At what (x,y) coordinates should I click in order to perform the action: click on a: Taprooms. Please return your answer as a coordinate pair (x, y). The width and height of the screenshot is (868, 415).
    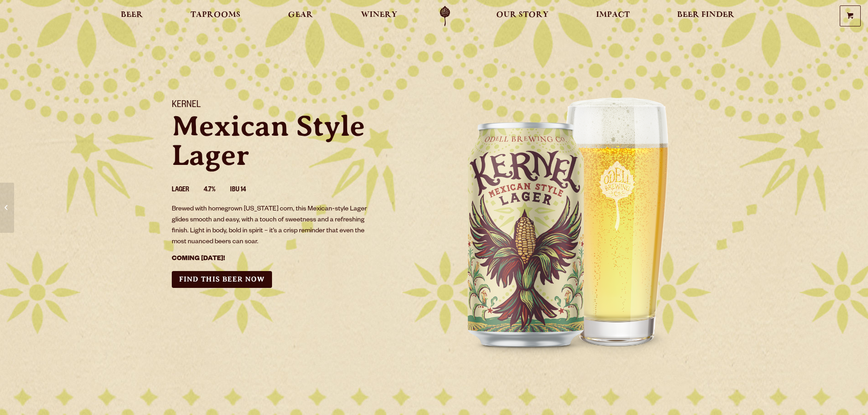
    Looking at the image, I should click on (215, 16).